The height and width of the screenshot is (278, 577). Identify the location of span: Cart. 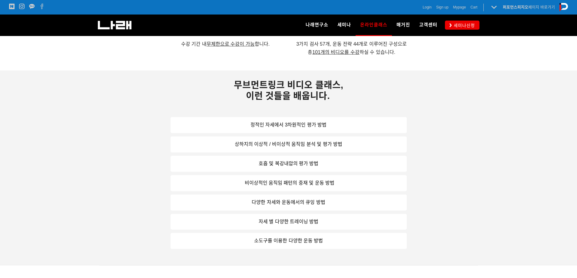
(474, 7).